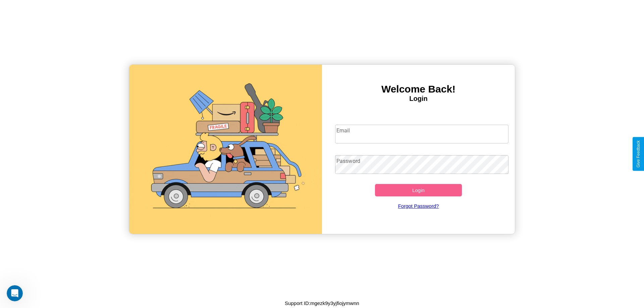  Describe the element at coordinates (638, 154) in the screenshot. I see `div: Give Feedback` at that location.